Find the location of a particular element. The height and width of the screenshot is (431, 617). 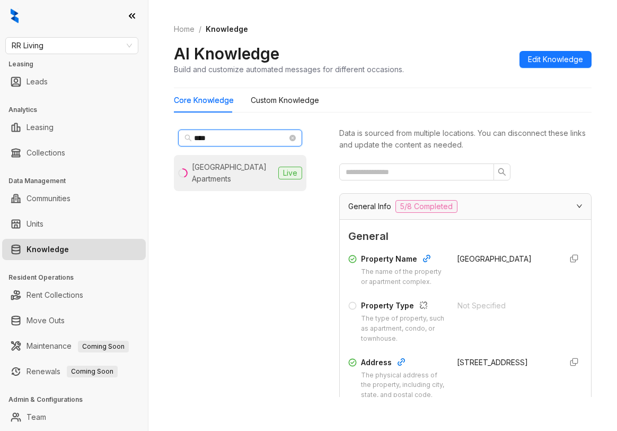

h3: Analytics is located at coordinates (78, 110).